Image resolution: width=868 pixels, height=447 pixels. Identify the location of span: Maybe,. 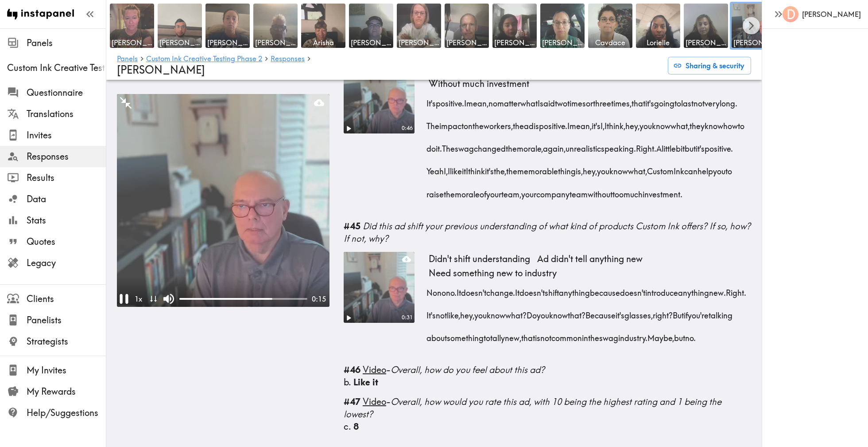
(661, 335).